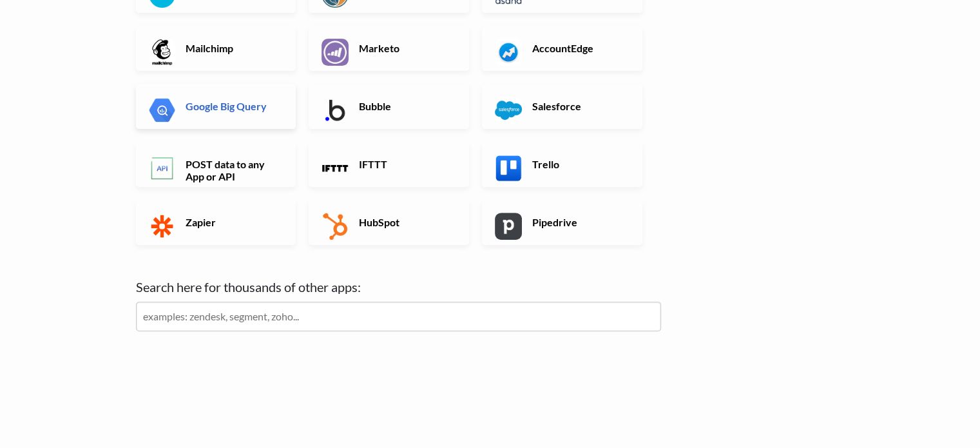 The height and width of the screenshot is (448, 980). Describe the element at coordinates (232, 105) in the screenshot. I see `h6: Google Big Query` at that location.